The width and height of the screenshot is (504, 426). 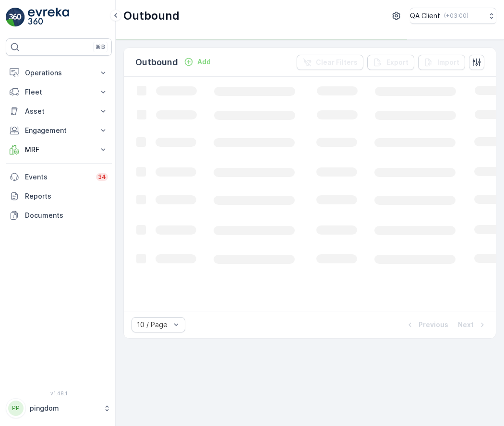 What do you see at coordinates (449, 62) in the screenshot?
I see `p: Import` at bounding box center [449, 62].